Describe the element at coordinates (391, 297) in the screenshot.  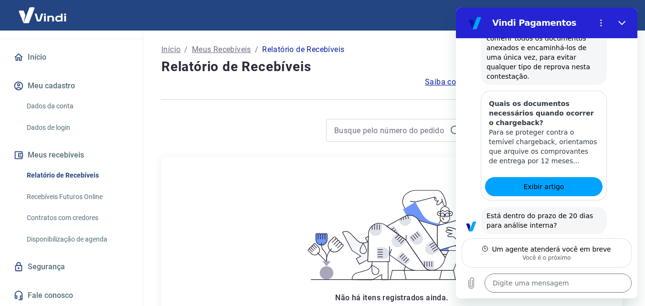
I see `span: Não há itens registrados ainda.` at that location.